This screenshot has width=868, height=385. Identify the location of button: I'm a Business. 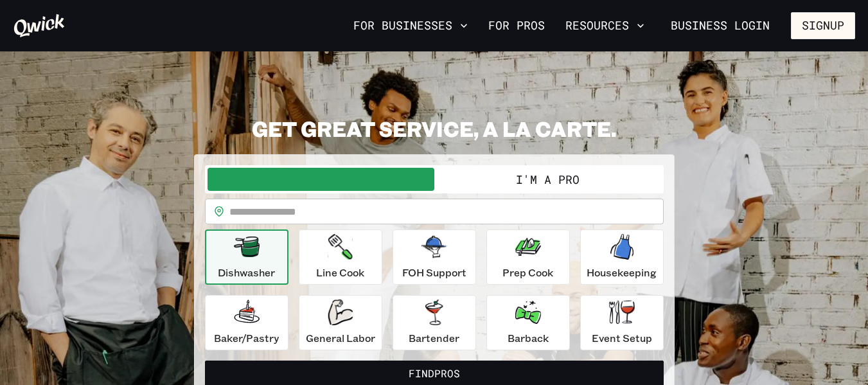
(321, 179).